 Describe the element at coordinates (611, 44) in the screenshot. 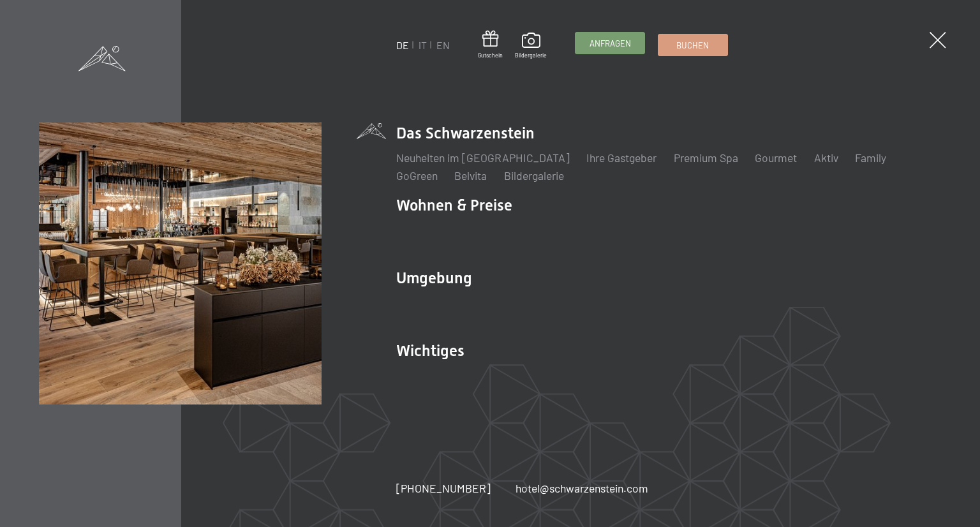

I see `span: Anfragen` at that location.